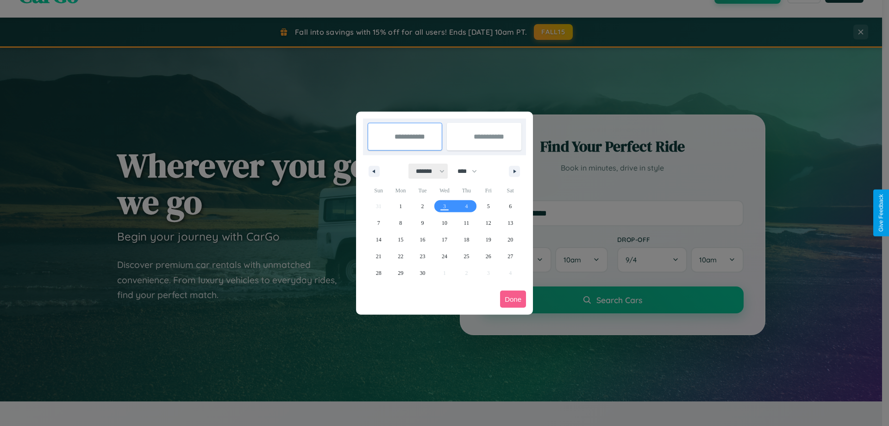 The width and height of the screenshot is (889, 426). What do you see at coordinates (401, 206) in the screenshot?
I see `span: 1` at bounding box center [401, 206].